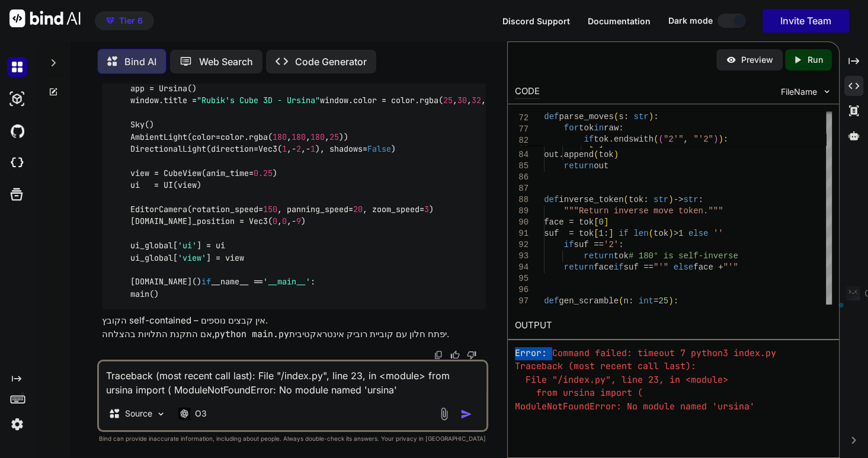  Describe the element at coordinates (258, 101) in the screenshot. I see `span: "Rubik's Cube 3D - Ursina"` at that location.